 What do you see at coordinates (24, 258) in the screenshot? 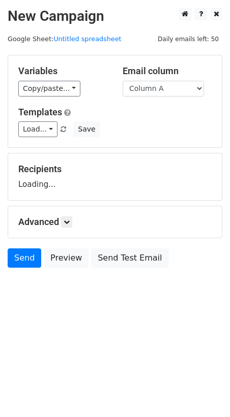
I see `a: Send` at bounding box center [24, 258].